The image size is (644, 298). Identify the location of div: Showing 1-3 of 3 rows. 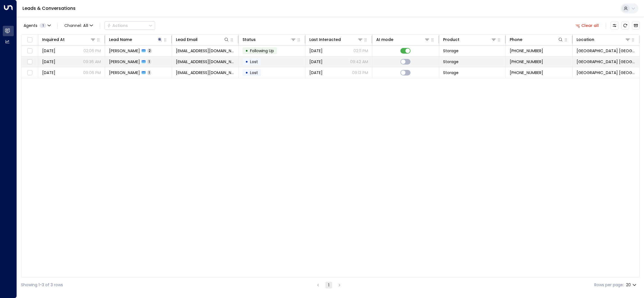
(42, 285).